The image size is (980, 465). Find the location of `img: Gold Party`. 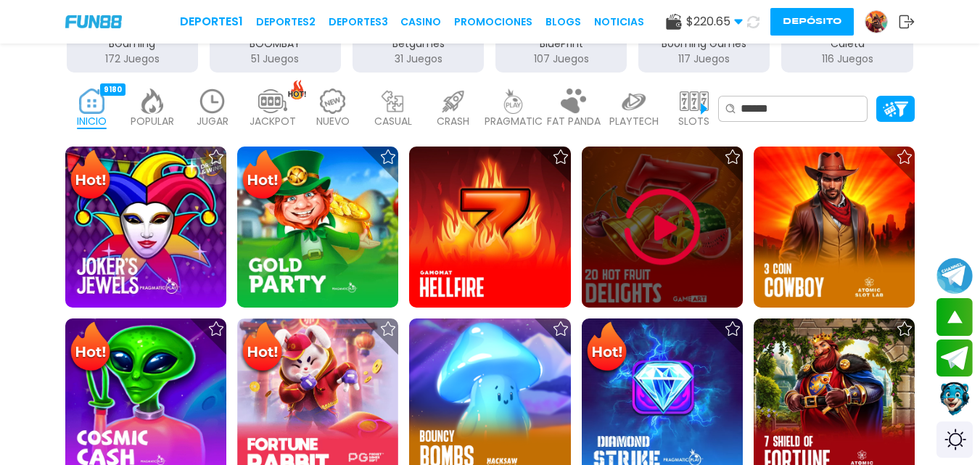

img: Gold Party is located at coordinates (318, 227).